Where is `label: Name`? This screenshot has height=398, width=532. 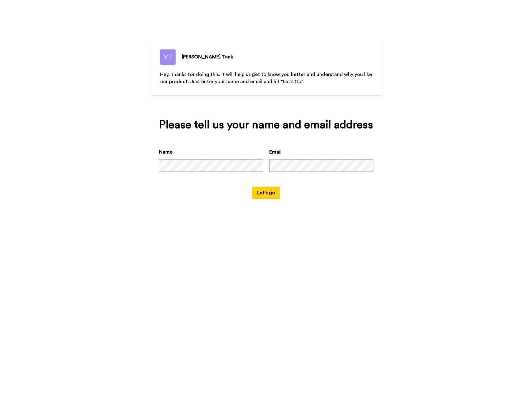 label: Name is located at coordinates (166, 152).